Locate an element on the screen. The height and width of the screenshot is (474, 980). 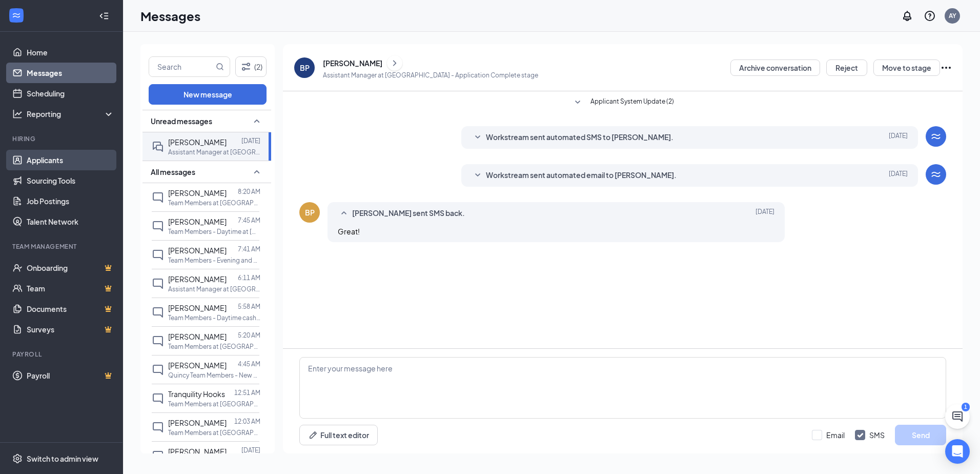
svg: Notifications is located at coordinates (907, 16).